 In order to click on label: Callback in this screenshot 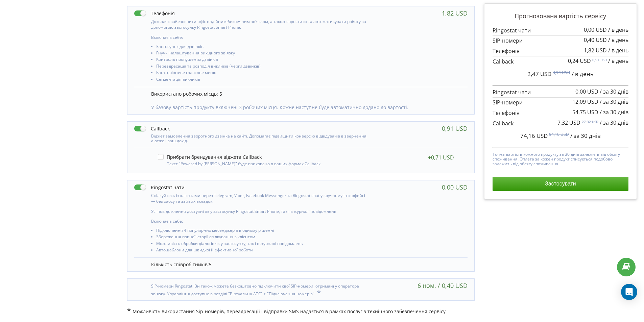, I will do `click(152, 128)`.